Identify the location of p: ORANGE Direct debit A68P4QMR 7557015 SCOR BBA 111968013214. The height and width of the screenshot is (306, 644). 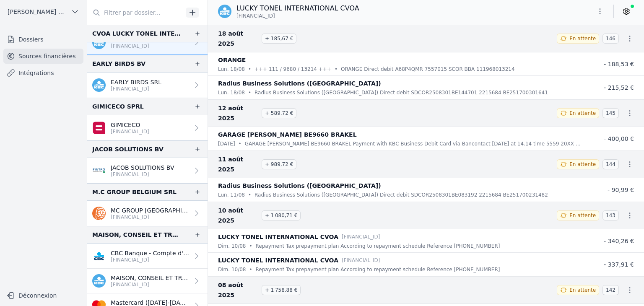
(428, 69).